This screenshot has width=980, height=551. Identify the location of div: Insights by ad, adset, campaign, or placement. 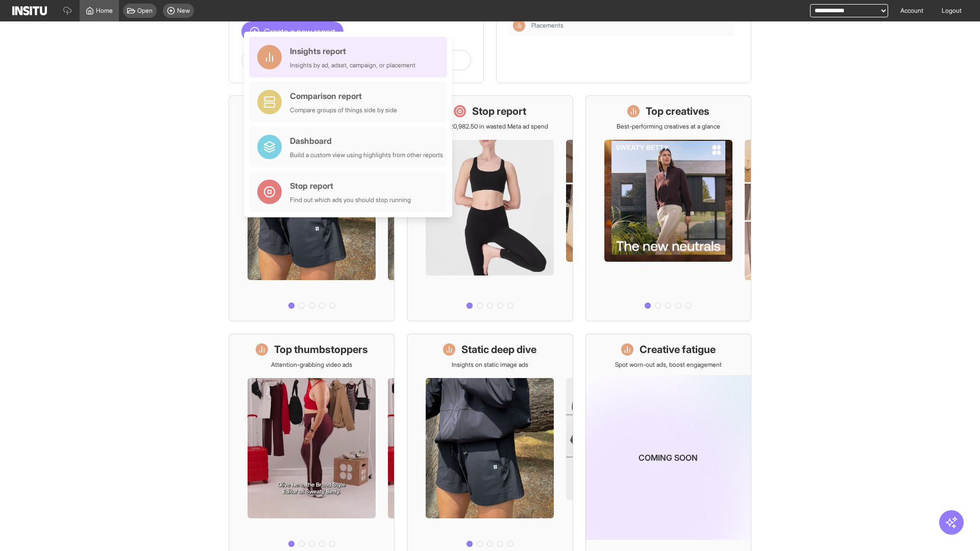
(353, 65).